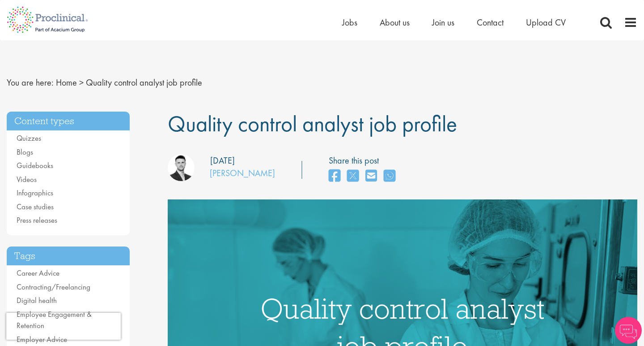  What do you see at coordinates (25, 152) in the screenshot?
I see `a: Blogs` at bounding box center [25, 152].